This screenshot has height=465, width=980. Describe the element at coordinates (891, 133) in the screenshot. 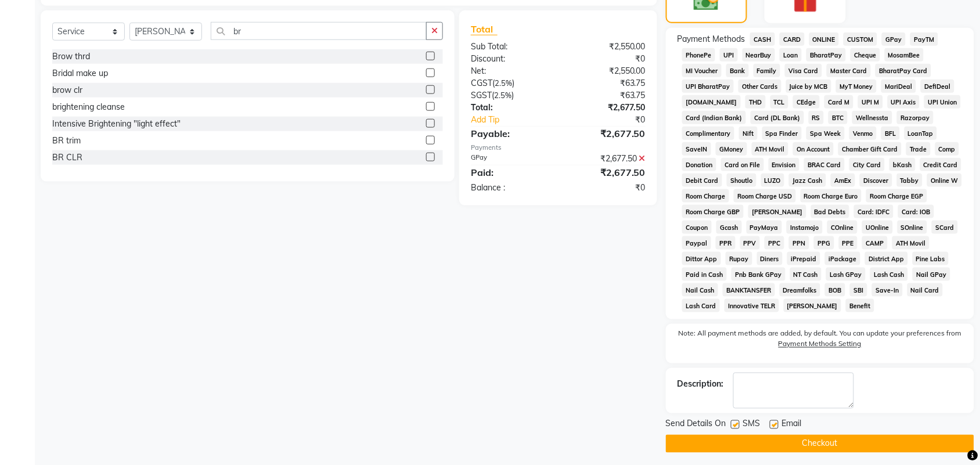

I see `span: BFL` at that location.